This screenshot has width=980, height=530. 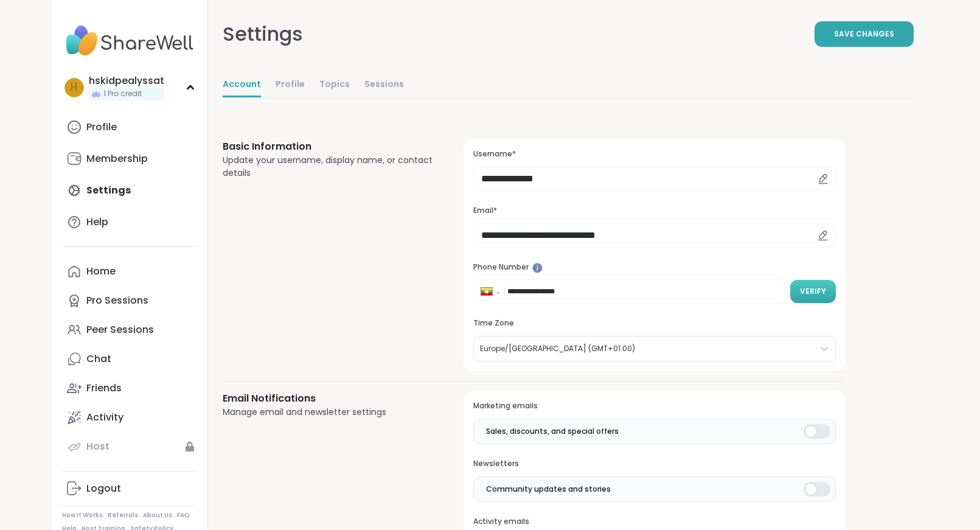 I want to click on div: Chat, so click(x=98, y=359).